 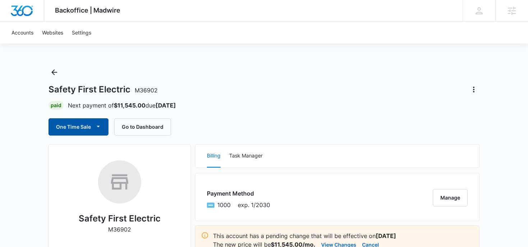 What do you see at coordinates (103, 89) in the screenshot?
I see `h1: Safety First Electric` at bounding box center [103, 89].